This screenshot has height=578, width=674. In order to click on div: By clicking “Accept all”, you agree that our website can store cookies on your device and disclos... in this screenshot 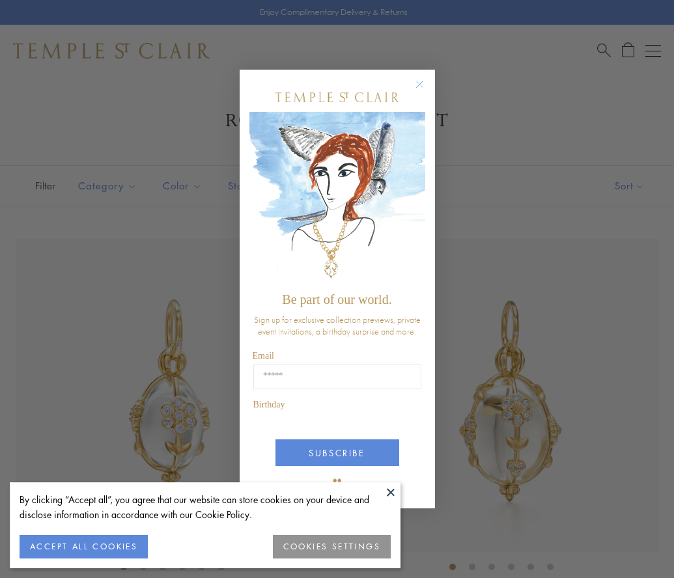, I will do `click(205, 507)`.